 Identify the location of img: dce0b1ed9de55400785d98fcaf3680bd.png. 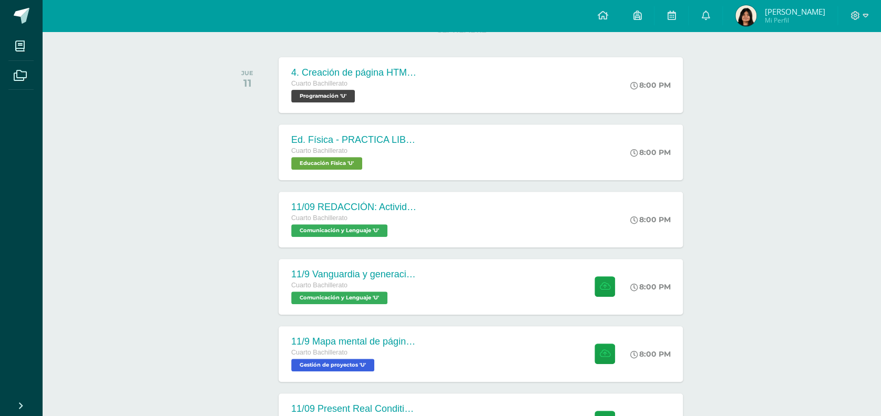
(746, 16).